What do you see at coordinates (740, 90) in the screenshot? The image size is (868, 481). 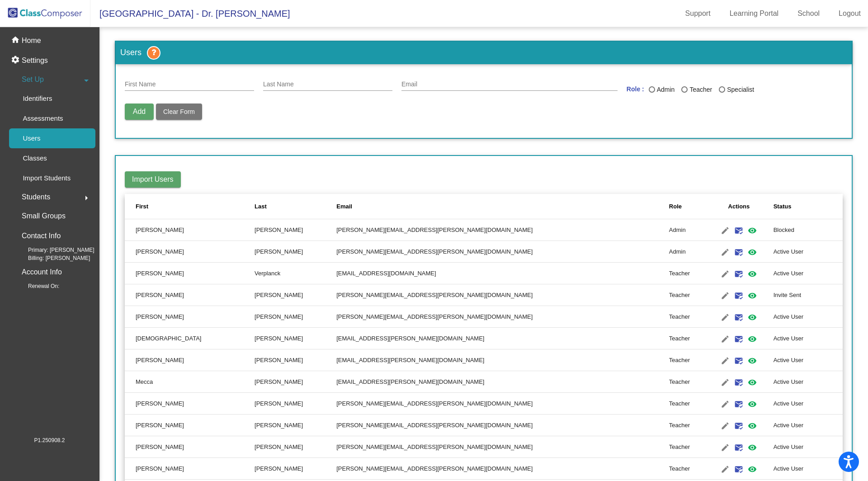 I see `div: Specialist` at bounding box center [740, 90].